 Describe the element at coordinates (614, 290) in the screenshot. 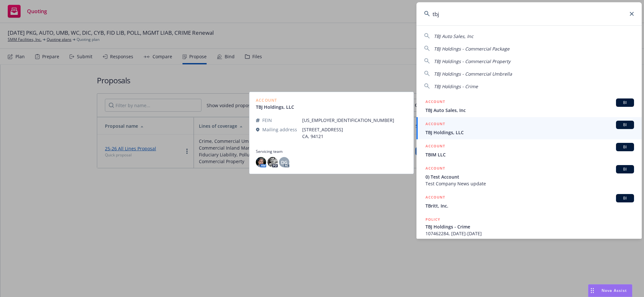

I see `span: Nova Assist` at that location.